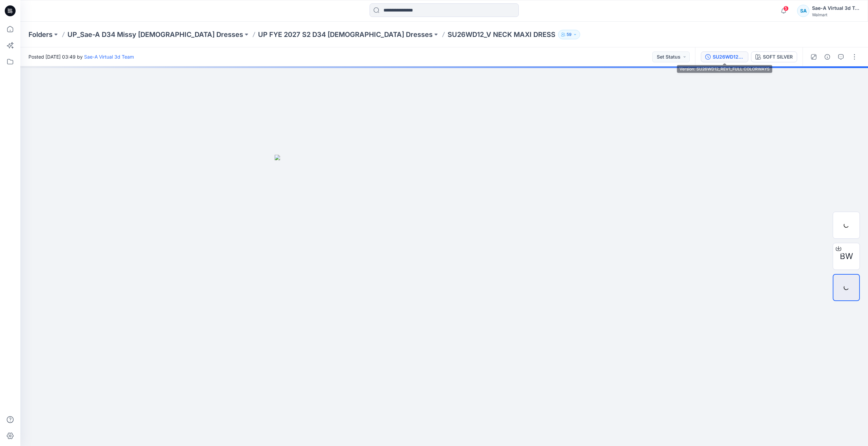 The height and width of the screenshot is (446, 868). What do you see at coordinates (728, 57) in the screenshot?
I see `div: SU26WD12_REV1_FULL COLORWAYS` at bounding box center [728, 57].